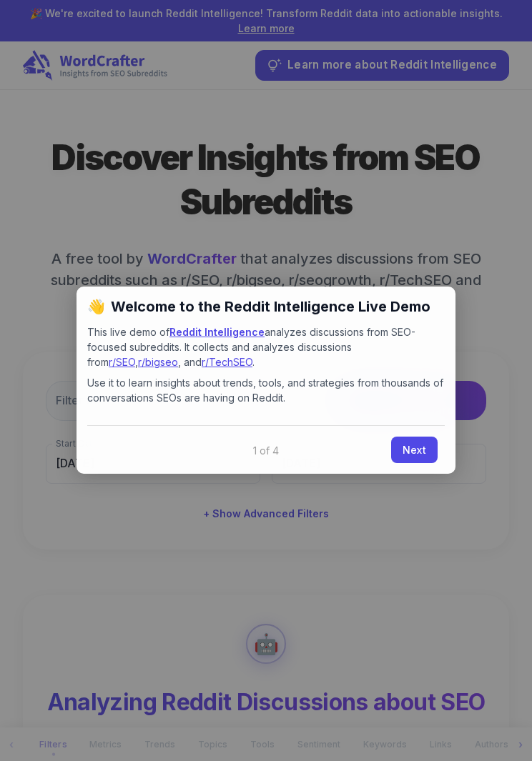 The width and height of the screenshot is (532, 761). I want to click on h2: Welcome to the Reddit Intelligence Live Demo, so click(266, 306).